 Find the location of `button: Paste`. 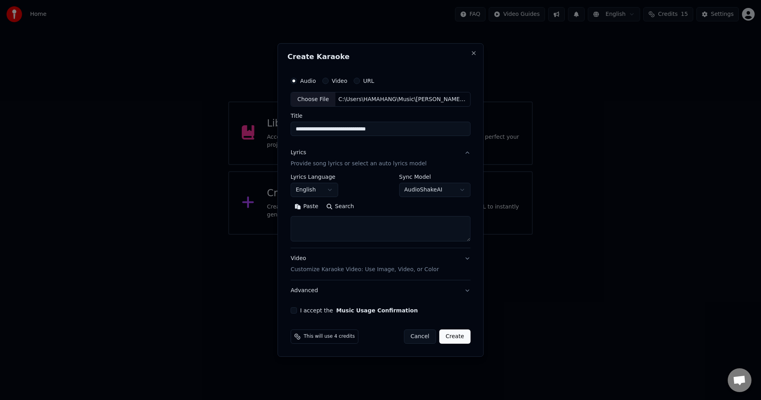

button: Paste is located at coordinates (306, 207).